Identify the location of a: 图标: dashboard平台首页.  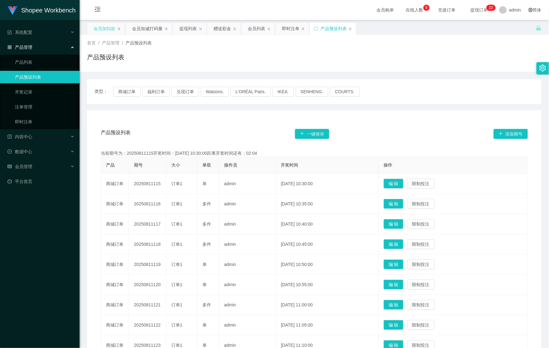
(41, 181).